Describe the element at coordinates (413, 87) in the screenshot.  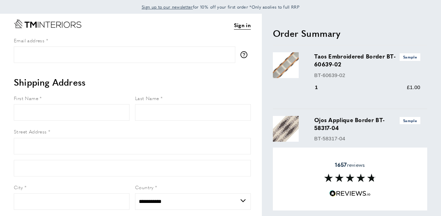
I see `span: £1.00` at that location.